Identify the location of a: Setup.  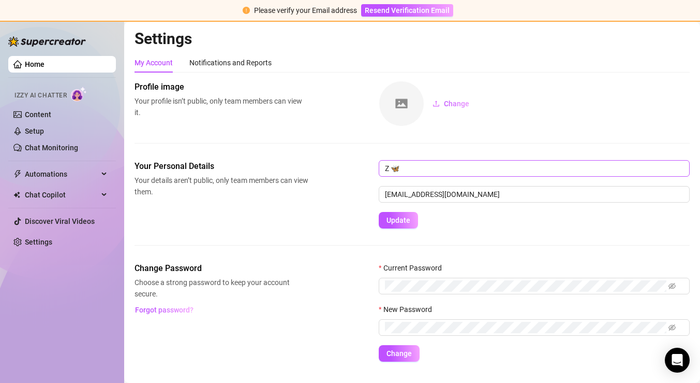
(34, 131).